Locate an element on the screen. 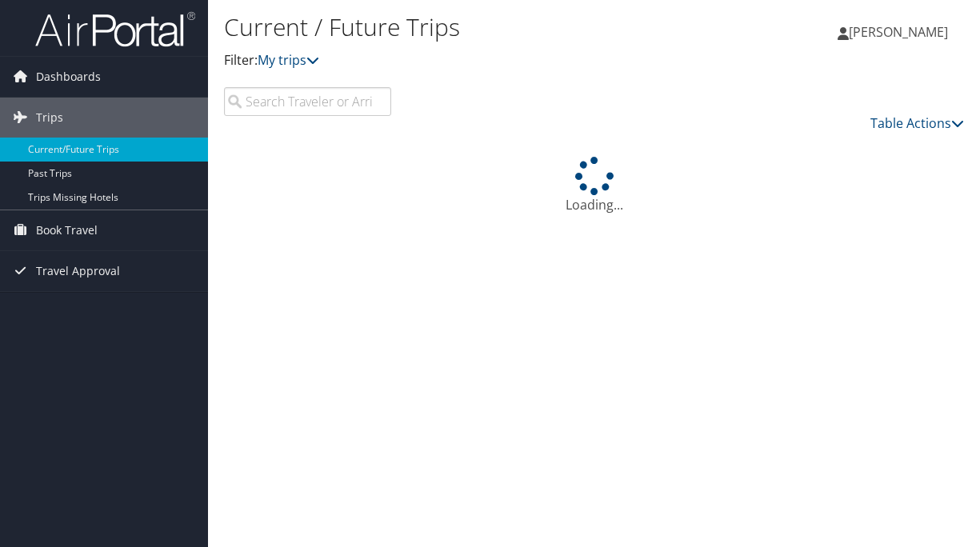 Image resolution: width=980 pixels, height=547 pixels. img: airportal-logo.png is located at coordinates (115, 29).